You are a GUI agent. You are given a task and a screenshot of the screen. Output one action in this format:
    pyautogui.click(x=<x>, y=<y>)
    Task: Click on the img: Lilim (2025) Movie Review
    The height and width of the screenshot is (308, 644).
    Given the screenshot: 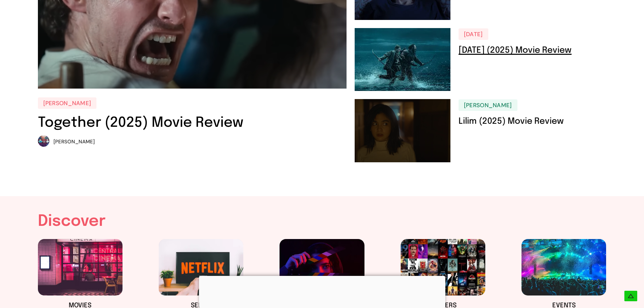 What is the action you would take?
    pyautogui.click(x=402, y=130)
    